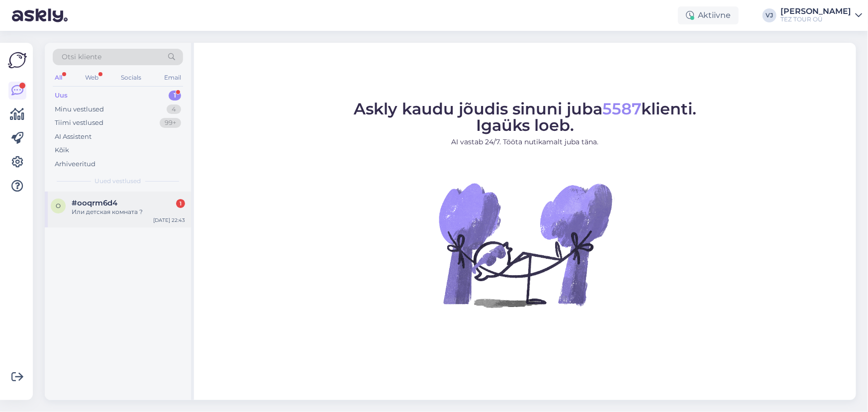  I want to click on div: Tiimi vestlused, so click(79, 123).